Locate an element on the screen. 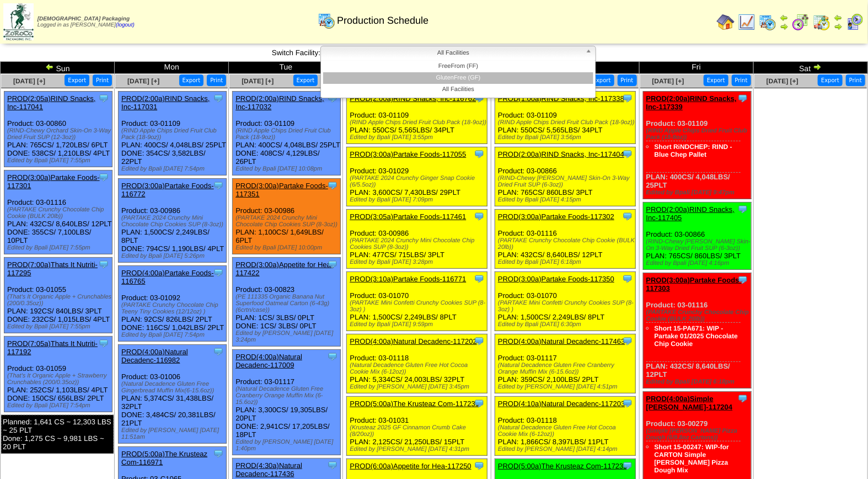  a: (logout) is located at coordinates (125, 25).